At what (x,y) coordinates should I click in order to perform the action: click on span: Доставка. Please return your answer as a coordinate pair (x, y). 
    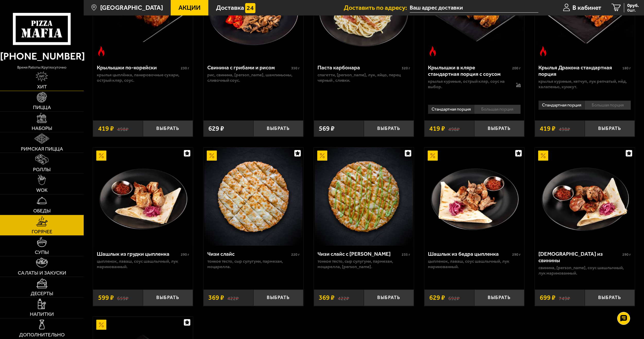
    Looking at the image, I should click on (230, 8).